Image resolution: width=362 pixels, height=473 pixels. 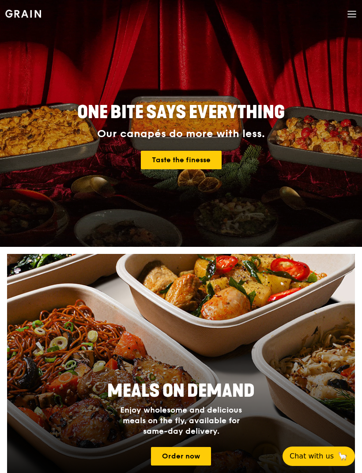 What do you see at coordinates (318, 456) in the screenshot?
I see `button: Chat with us🦙` at bounding box center [318, 456].